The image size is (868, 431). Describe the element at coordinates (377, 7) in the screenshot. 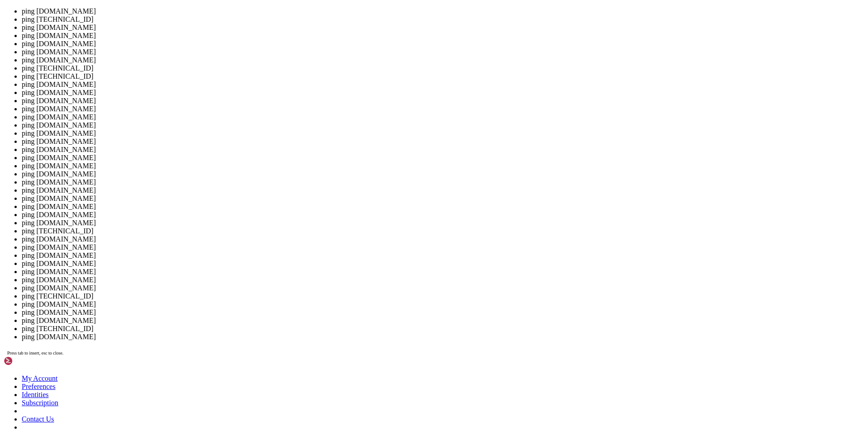

I see `x-row: root@vps130383:~# ping` at that location.